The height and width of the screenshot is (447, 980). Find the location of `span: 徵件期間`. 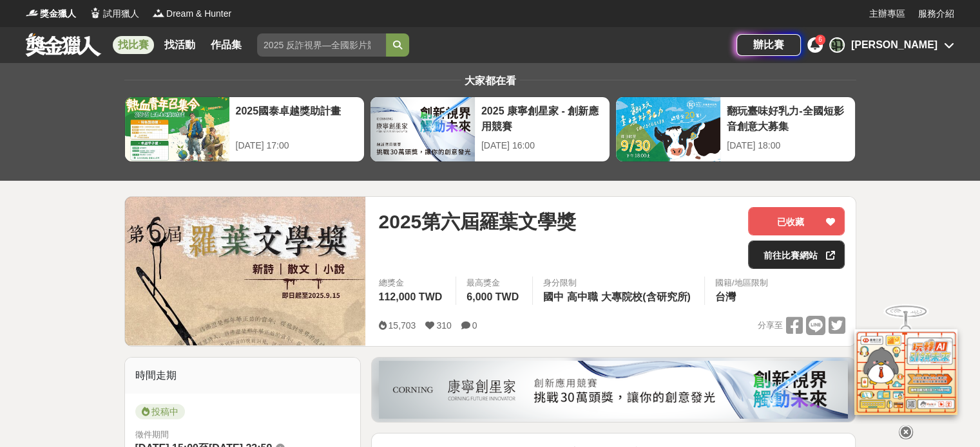

span: 徵件期間 is located at coordinates (152, 434).